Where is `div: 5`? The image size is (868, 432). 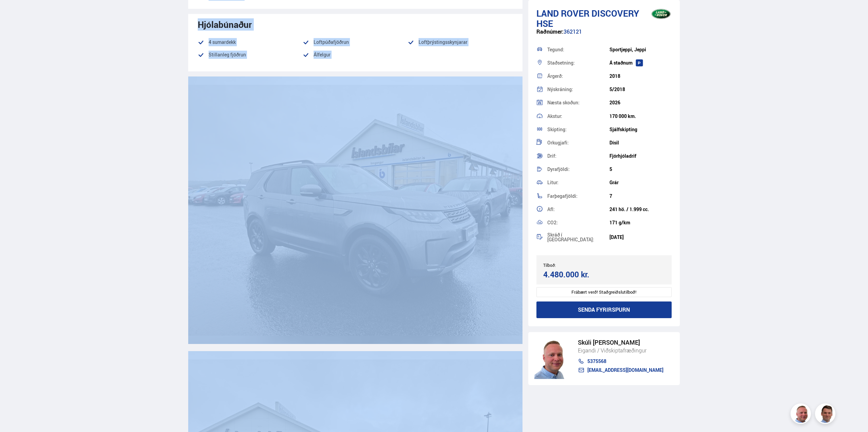
div: 5 is located at coordinates (640, 169).